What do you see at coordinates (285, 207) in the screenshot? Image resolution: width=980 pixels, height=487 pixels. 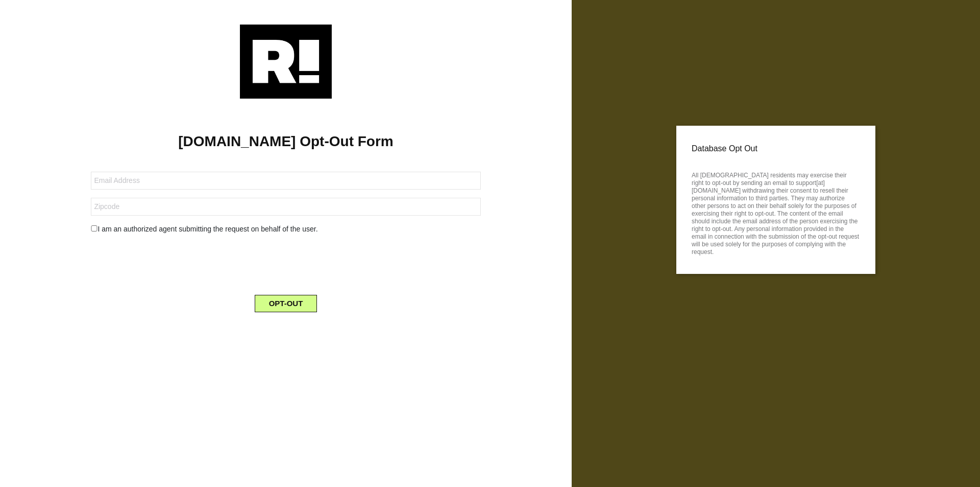 I see `input: Zipcode` at bounding box center [285, 207].